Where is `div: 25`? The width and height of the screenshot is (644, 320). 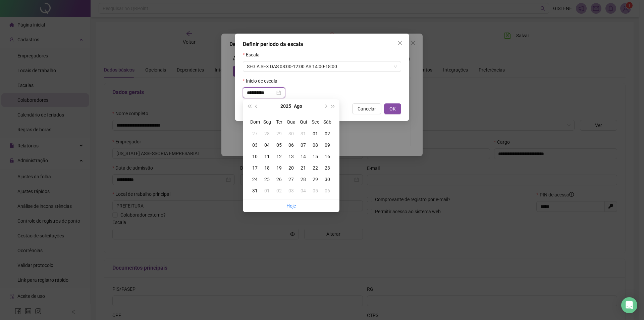
div: 25 is located at coordinates (267, 179).